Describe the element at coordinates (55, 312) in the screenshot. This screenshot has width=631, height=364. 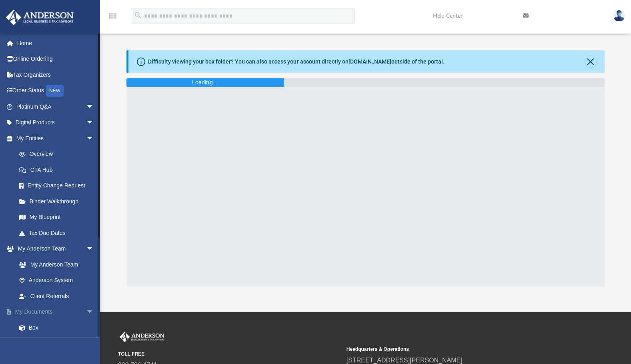
I see `a: My Documentsarrow_drop_down` at that location.